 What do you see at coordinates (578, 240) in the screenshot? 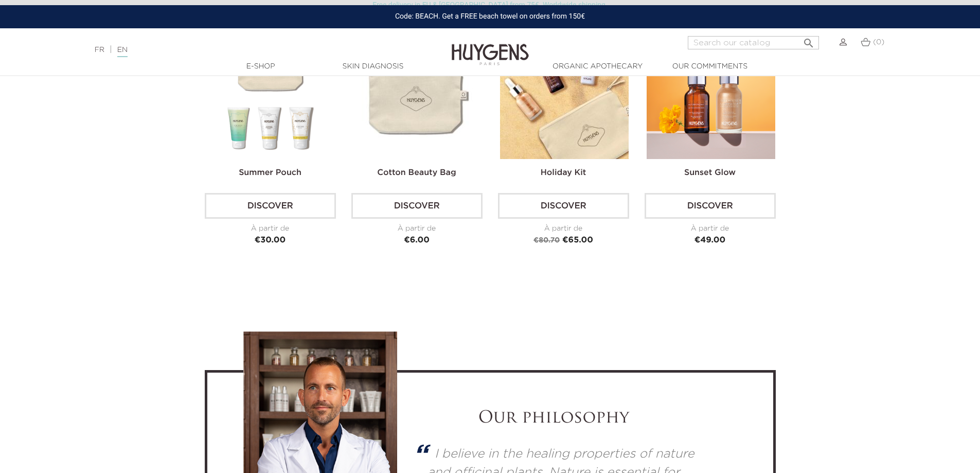
I see `span: €65.00` at bounding box center [578, 240].